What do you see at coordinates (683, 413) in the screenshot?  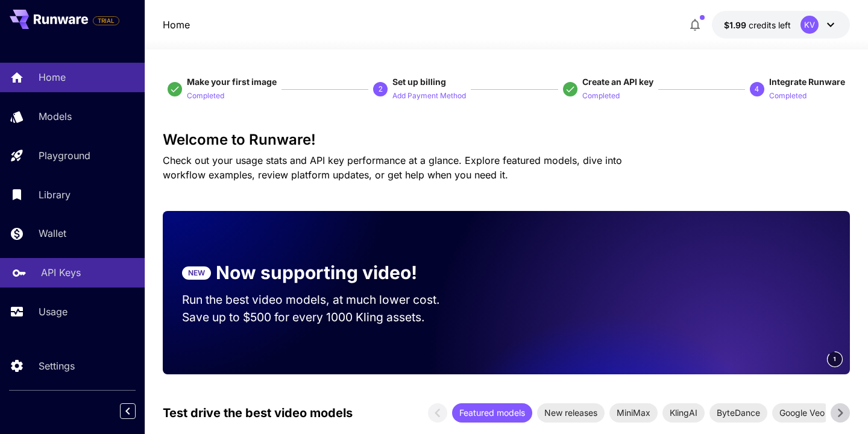 I see `span: KlingAI` at bounding box center [683, 413].